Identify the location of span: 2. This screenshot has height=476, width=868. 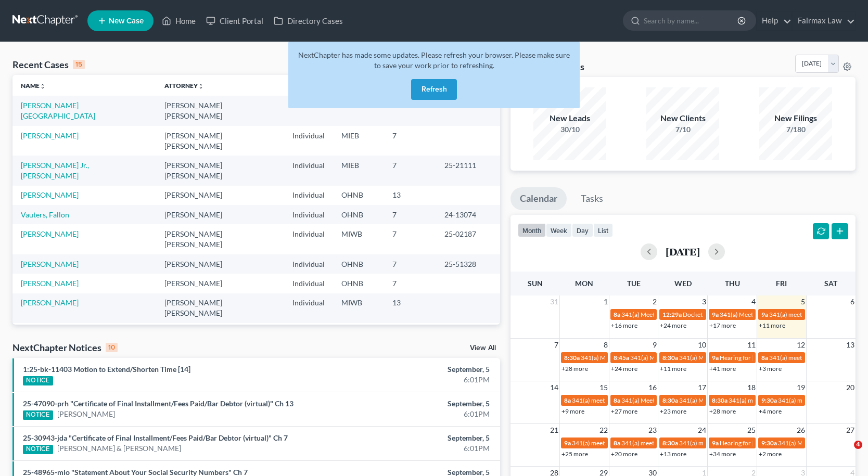
(655, 302).